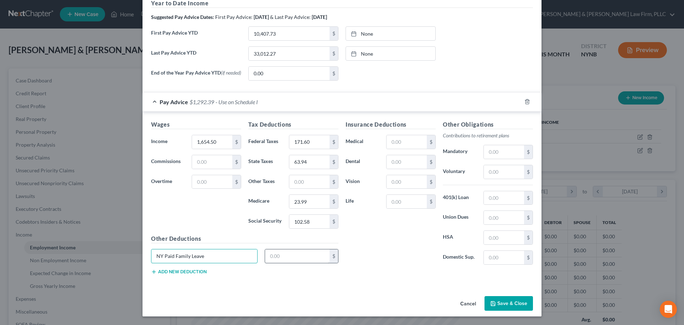 The width and height of the screenshot is (684, 325). I want to click on label: Other Taxes, so click(265, 182).